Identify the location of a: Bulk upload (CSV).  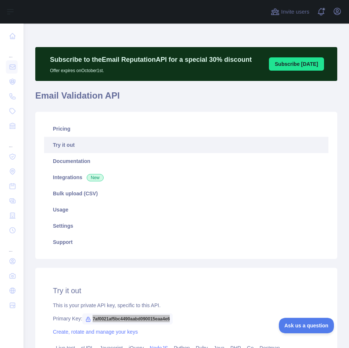
(186, 193).